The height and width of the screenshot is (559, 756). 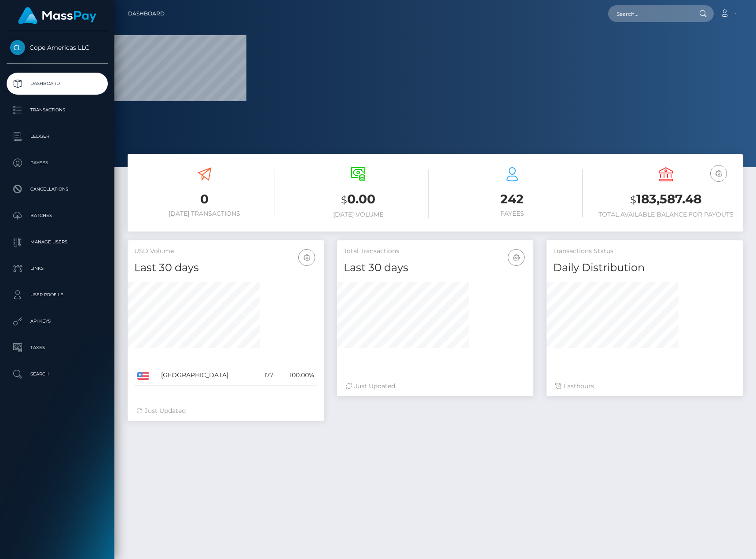 I want to click on input: Search..., so click(x=649, y=14).